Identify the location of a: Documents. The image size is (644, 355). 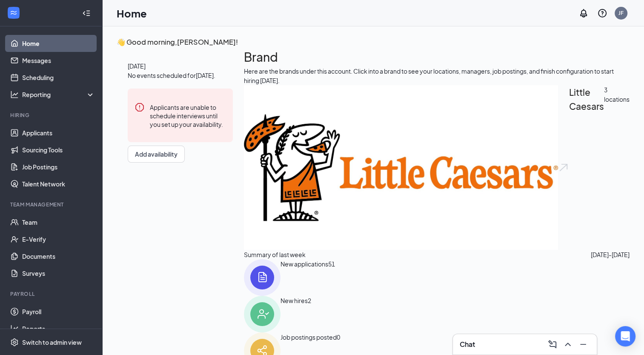
(58, 257).